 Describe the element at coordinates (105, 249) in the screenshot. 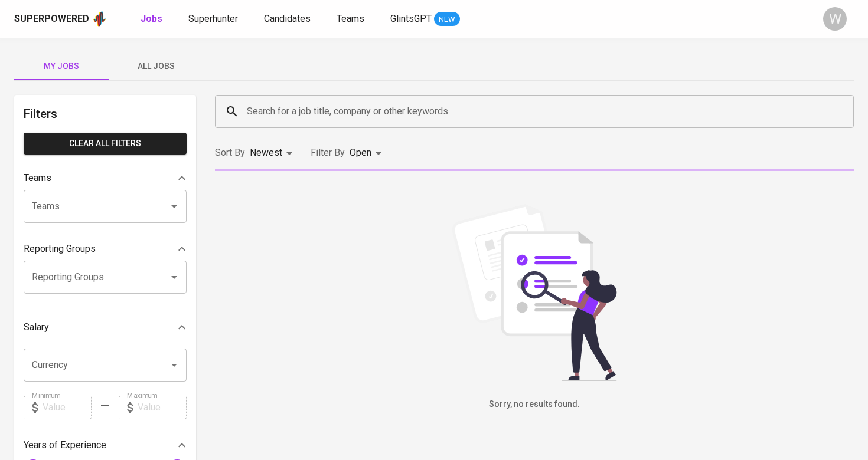

I see `div: Reporting Groups` at that location.